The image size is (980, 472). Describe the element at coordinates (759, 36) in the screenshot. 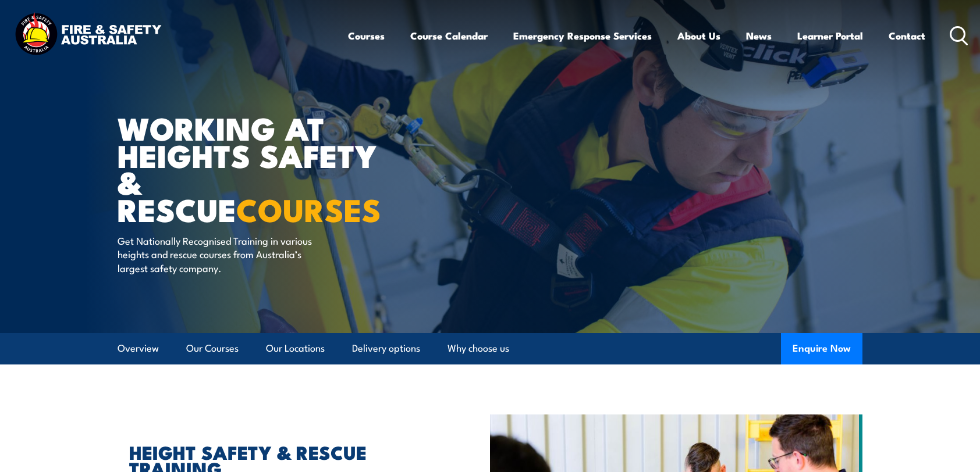

I see `a: News` at that location.